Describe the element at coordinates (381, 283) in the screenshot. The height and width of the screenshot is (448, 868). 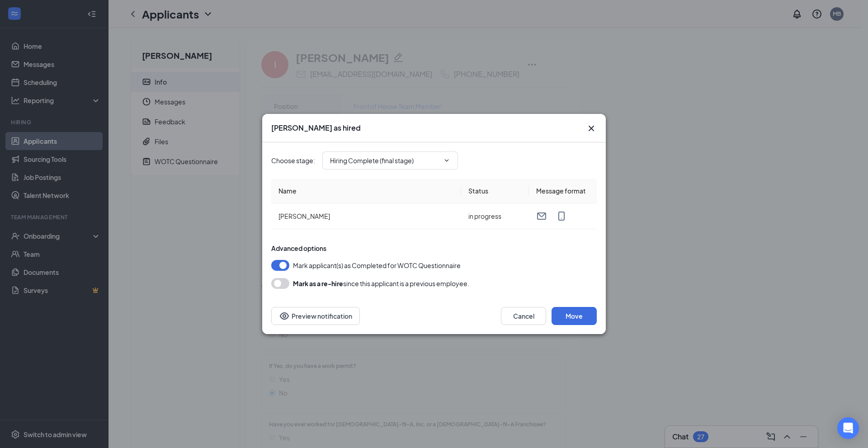
I see `div: since this applicant is a previous employee.` at that location.